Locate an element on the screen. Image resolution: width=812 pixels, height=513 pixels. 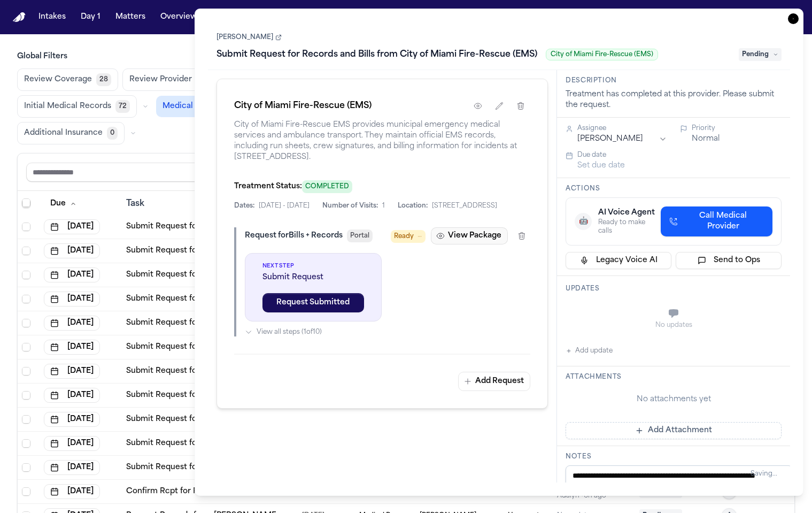
span: Review Provider is located at coordinates (160, 80).